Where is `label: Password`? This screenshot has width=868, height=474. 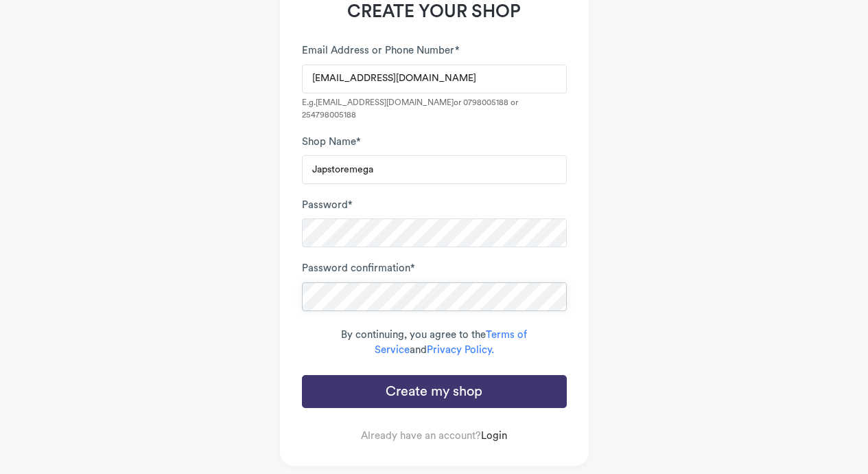
label: Password is located at coordinates (327, 205).